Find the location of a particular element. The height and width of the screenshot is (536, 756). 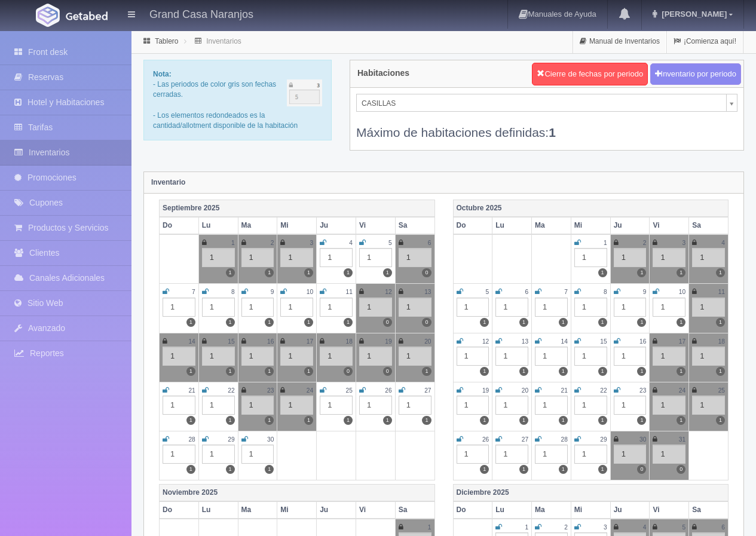

small: 6 is located at coordinates (723, 527).